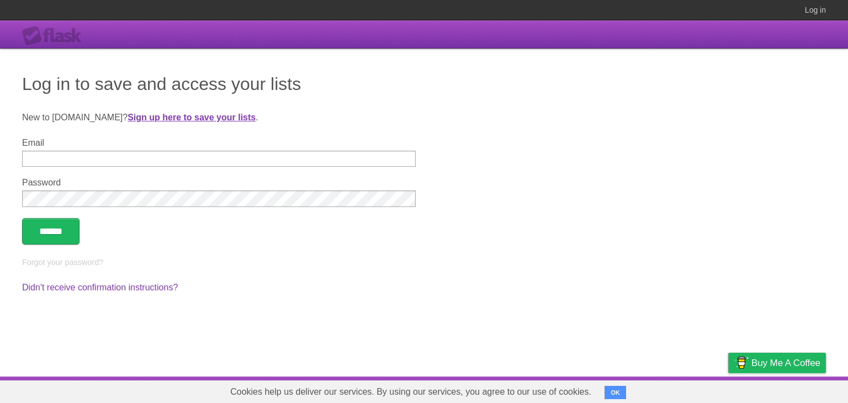 The width and height of the screenshot is (848, 403). I want to click on span: Cookies help us deliver our services. By using our services, you agree to our use of cookies., so click(411, 392).